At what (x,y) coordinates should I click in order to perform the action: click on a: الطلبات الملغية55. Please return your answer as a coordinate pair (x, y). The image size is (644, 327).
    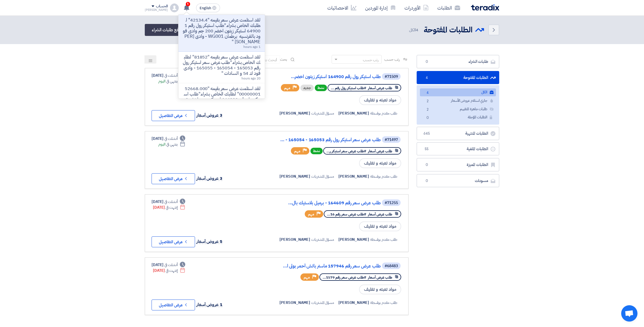
    Looking at the image, I should click on (458, 149).